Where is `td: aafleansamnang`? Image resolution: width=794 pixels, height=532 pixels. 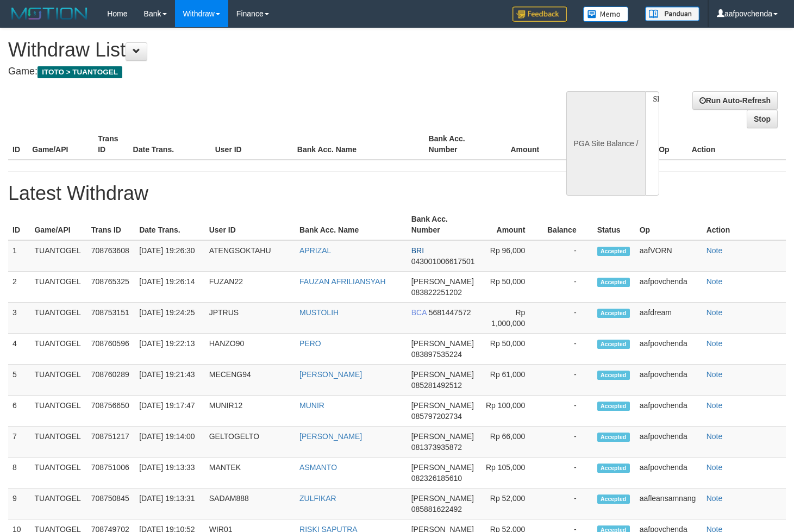
td: aafleansamnang is located at coordinates (669, 503).